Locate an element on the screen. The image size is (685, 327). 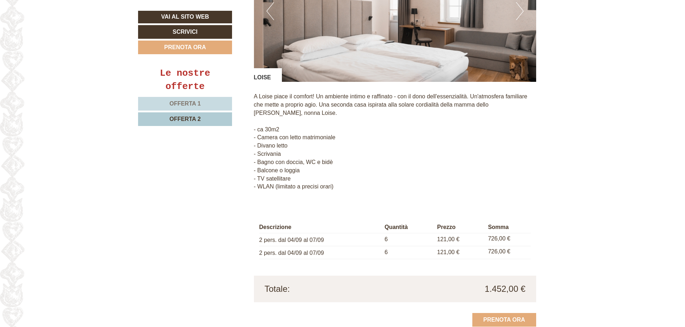
div: Buon giorno, come possiamo aiutarla? is located at coordinates (59, 30).